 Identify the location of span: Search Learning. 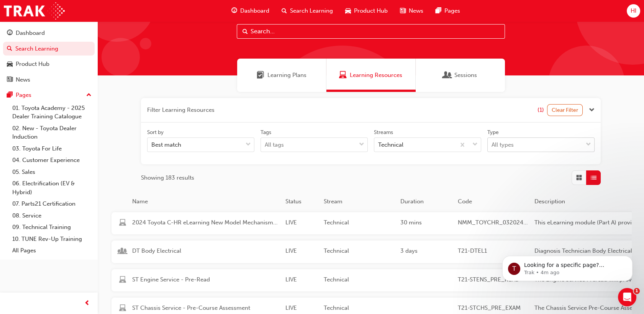
(311, 11).